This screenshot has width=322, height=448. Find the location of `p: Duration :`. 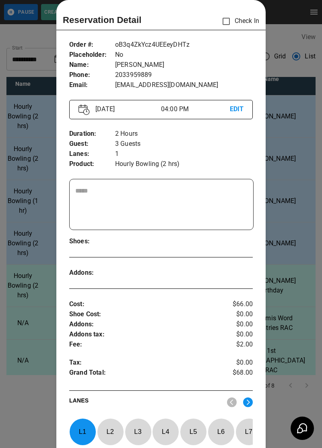

p: Duration : is located at coordinates (92, 134).